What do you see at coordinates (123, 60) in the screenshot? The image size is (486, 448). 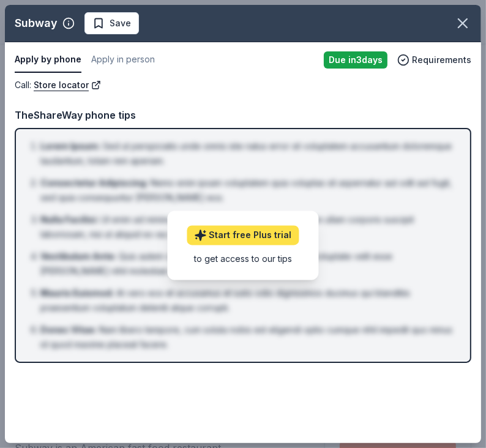 I see `button: Apply in person` at bounding box center [123, 60].